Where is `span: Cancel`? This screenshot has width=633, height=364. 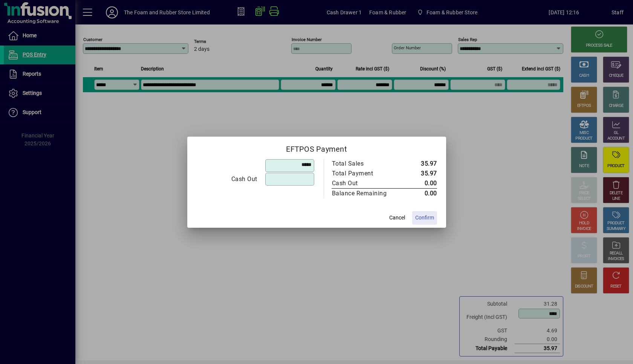
span: Cancel is located at coordinates (397, 217).